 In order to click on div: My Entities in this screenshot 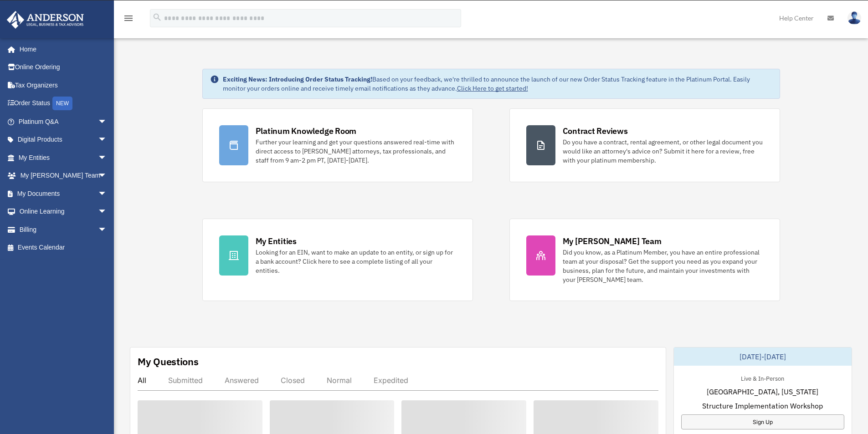, I will do `click(276, 241)`.